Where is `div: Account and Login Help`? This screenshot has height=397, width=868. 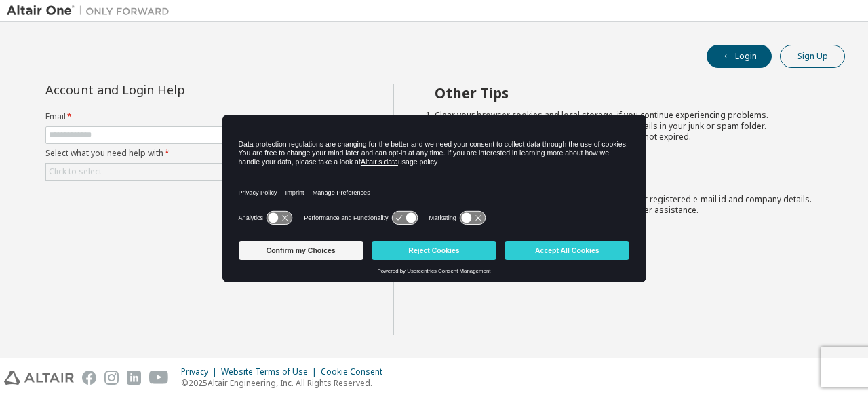
div: Account and Login Help is located at coordinates (169, 90).